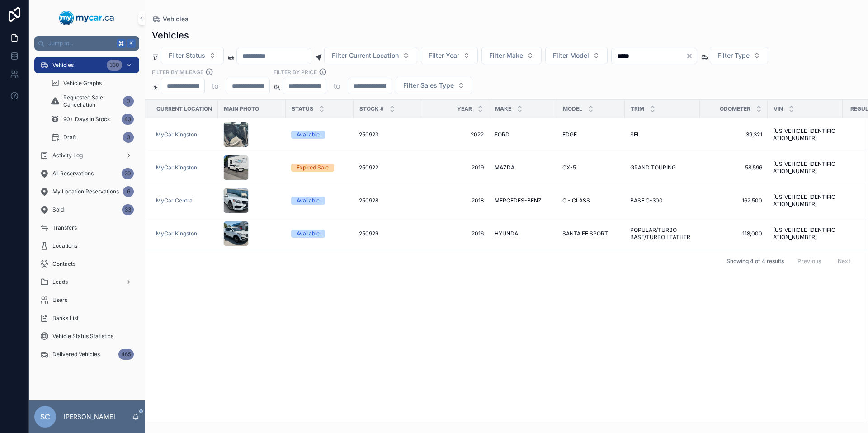 Image resolution: width=868 pixels, height=433 pixels. I want to click on a: 250928, so click(387, 201).